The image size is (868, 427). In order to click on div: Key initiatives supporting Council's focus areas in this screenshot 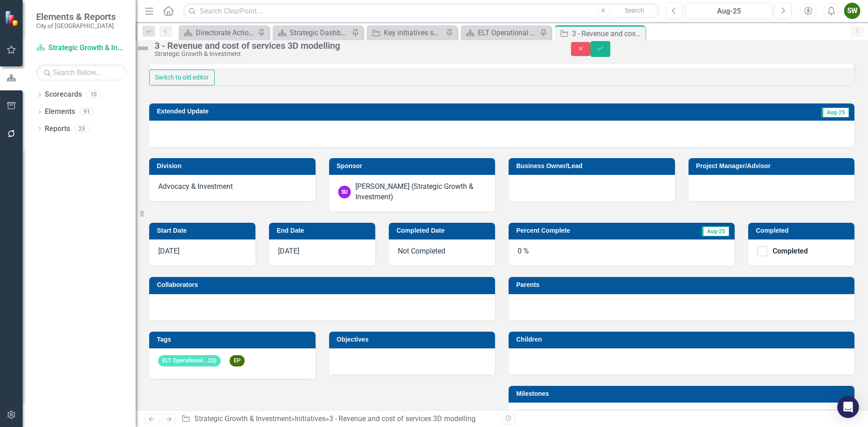, I will do `click(413, 33)`.